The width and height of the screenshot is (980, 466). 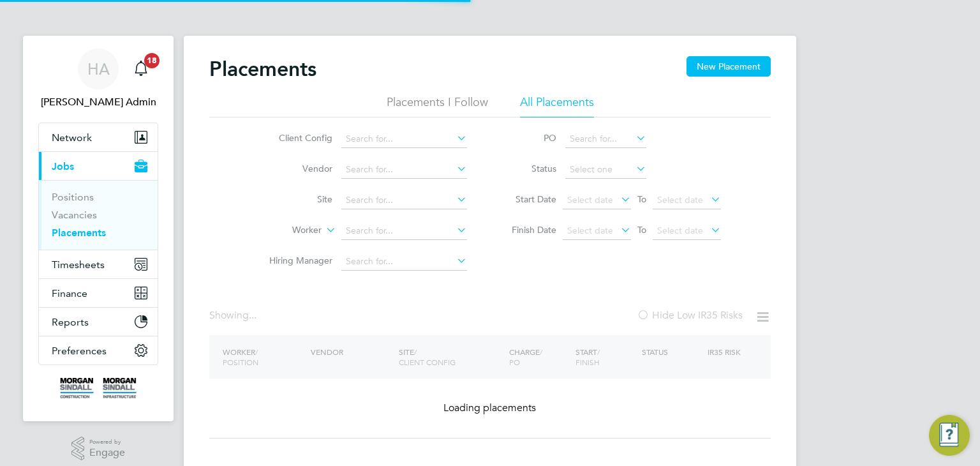 I want to click on span: HA, so click(x=98, y=69).